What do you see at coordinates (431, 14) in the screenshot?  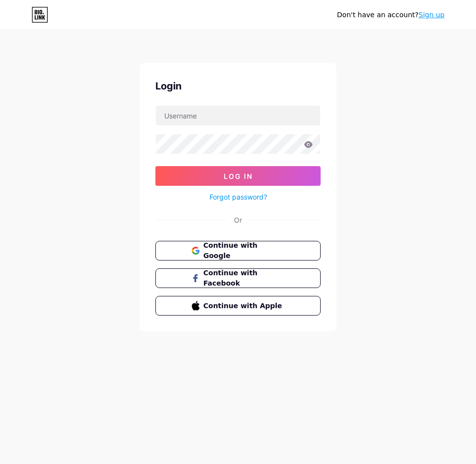 I see `a: Sign up` at bounding box center [431, 14].